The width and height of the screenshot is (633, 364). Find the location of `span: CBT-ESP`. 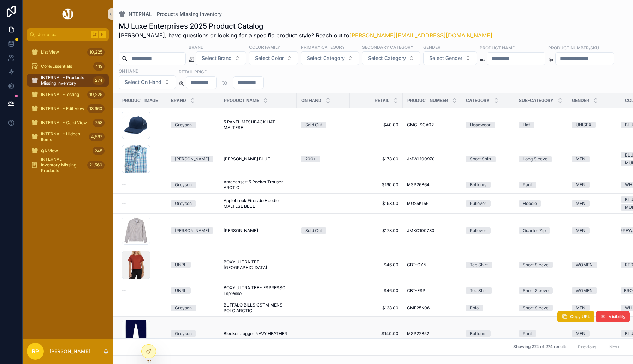

span: CBT-ESP is located at coordinates (416, 291).